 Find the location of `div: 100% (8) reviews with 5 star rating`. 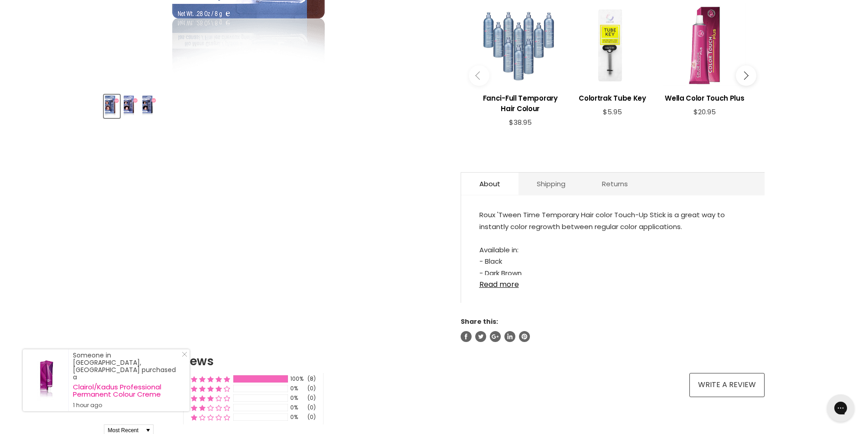

div: 100% (8) reviews with 5 star rating is located at coordinates (211, 379).